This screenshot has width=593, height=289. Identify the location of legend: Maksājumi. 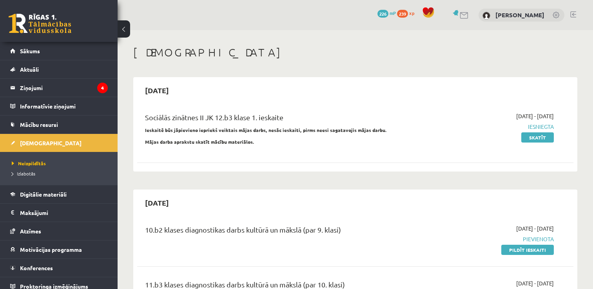
(64, 213).